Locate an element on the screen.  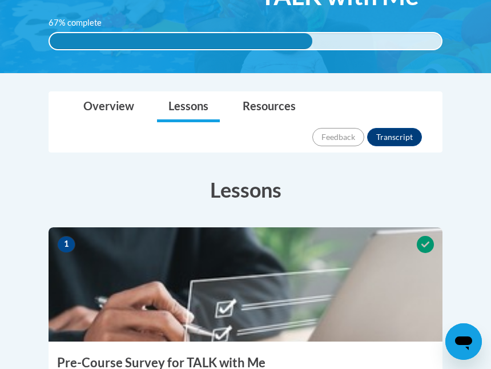
img: Course Image is located at coordinates (245, 284).